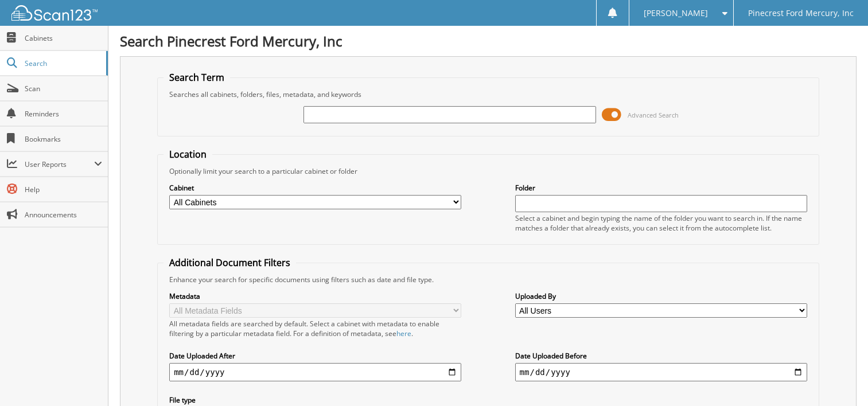 The height and width of the screenshot is (406, 868). Describe the element at coordinates (230, 263) in the screenshot. I see `legend: Additional Document Filters` at that location.